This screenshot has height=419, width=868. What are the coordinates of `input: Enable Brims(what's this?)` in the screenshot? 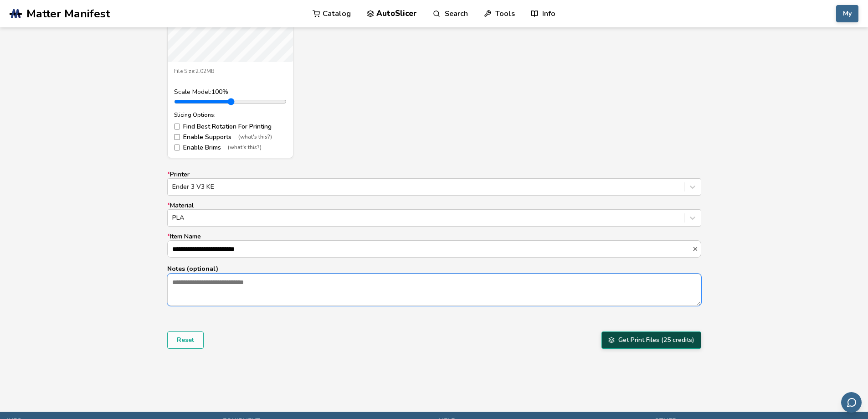 It's located at (177, 147).